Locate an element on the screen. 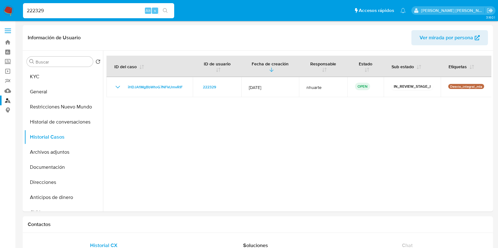 The height and width of the screenshot is (248, 498). span: Accesos rápidos is located at coordinates (376, 10).